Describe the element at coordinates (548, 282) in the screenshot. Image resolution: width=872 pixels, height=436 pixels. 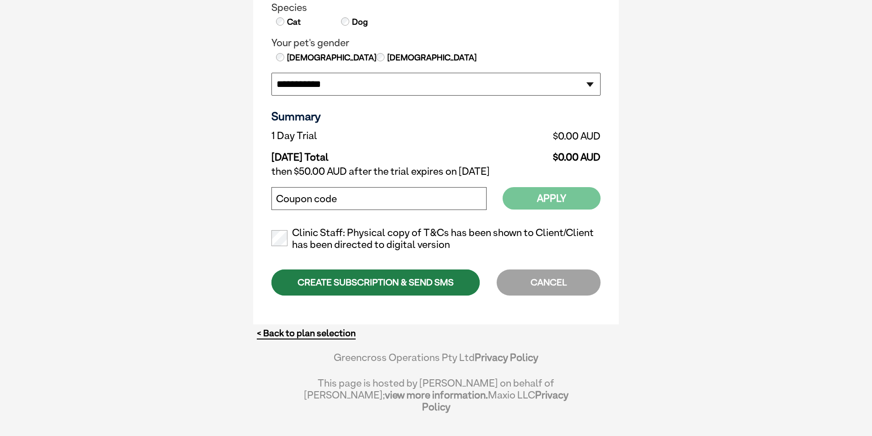
I see `div: CANCEL` at that location.